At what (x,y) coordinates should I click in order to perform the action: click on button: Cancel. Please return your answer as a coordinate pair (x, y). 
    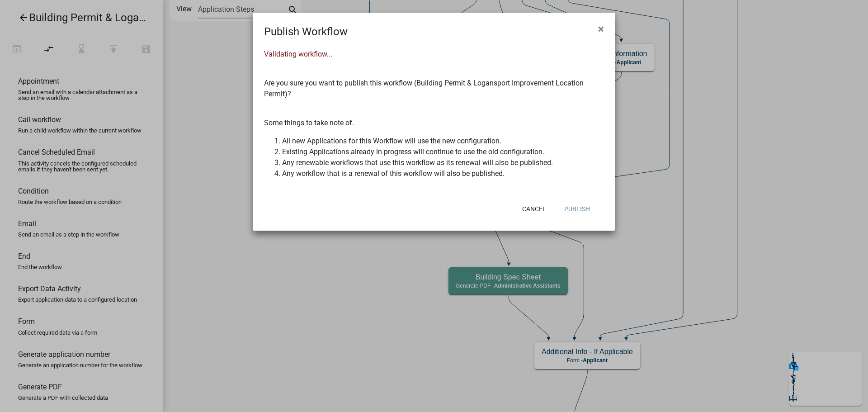
    Looking at the image, I should click on (534, 209).